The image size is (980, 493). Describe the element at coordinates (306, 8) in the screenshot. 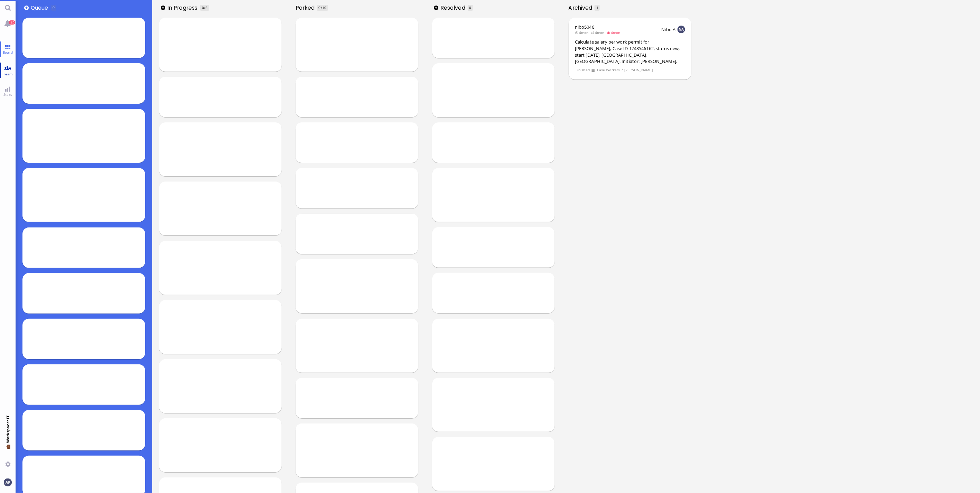

I see `span: Parked` at that location.